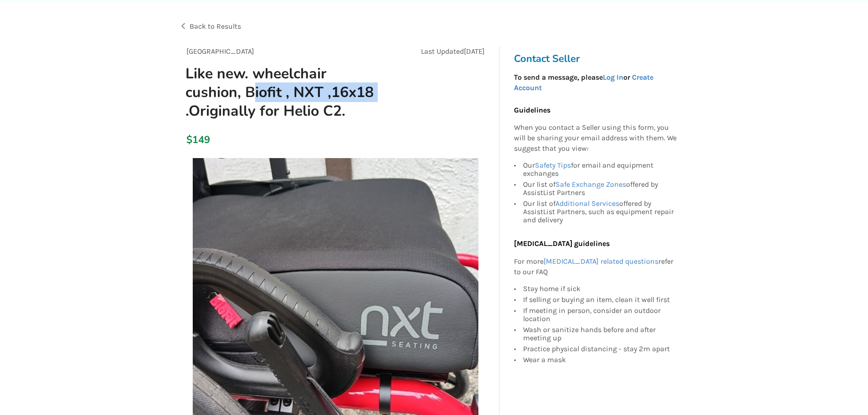 Image resolution: width=868 pixels, height=415 pixels. I want to click on div: If selling or buying an item, clean it well first, so click(600, 300).